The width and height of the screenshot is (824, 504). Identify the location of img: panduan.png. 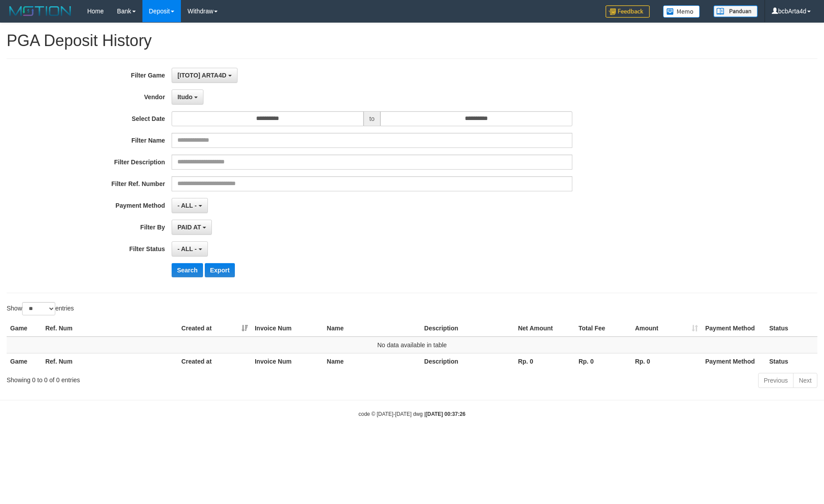
(736, 11).